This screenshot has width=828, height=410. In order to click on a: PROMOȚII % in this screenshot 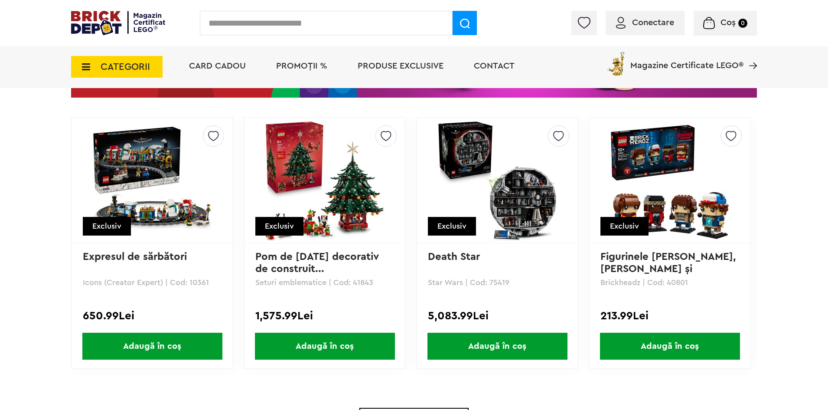, I will do `click(302, 66)`.